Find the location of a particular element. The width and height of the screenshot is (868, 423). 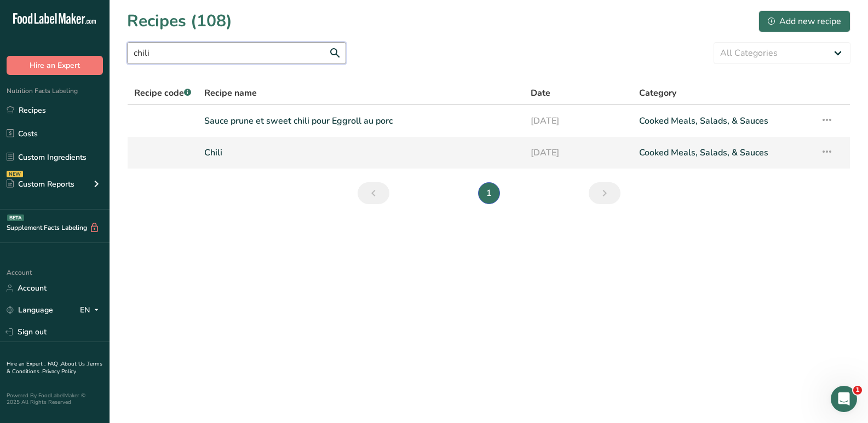

h1: Recipes (108) is located at coordinates (179, 21).